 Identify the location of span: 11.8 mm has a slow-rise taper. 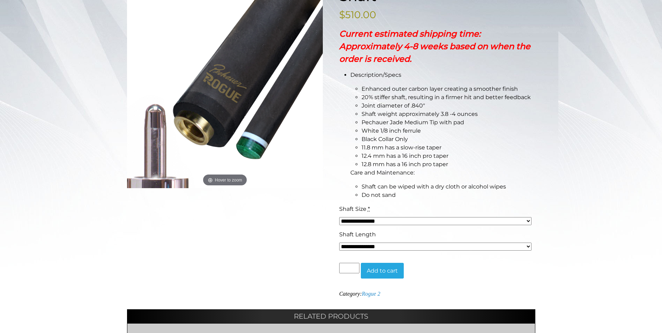
(401, 147).